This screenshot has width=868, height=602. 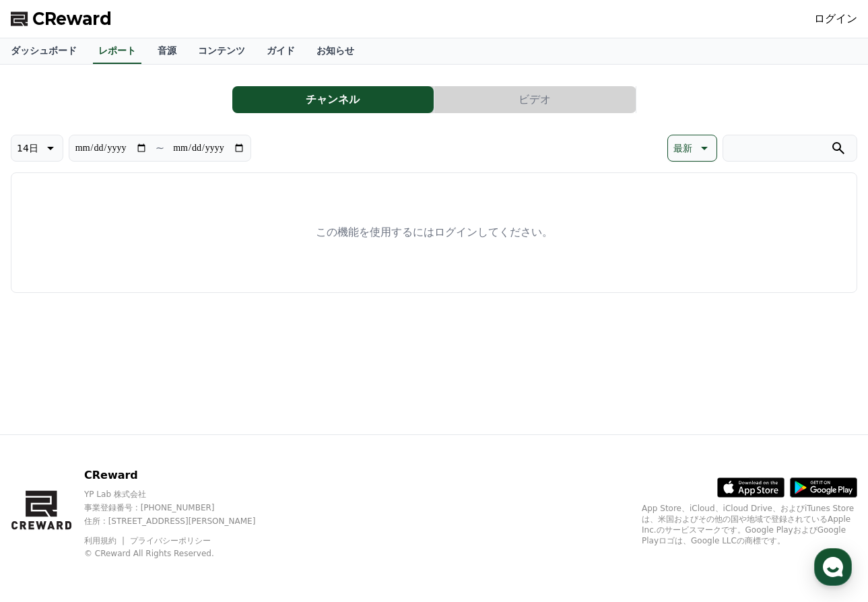 What do you see at coordinates (332, 100) in the screenshot?
I see `button: チャンネル` at bounding box center [332, 100].